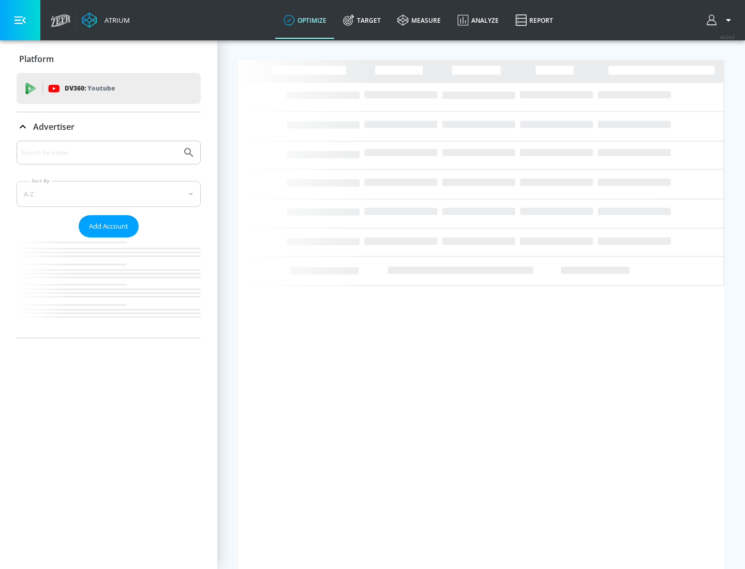 This screenshot has width=745, height=569. I want to click on div: A-Z, so click(109, 194).